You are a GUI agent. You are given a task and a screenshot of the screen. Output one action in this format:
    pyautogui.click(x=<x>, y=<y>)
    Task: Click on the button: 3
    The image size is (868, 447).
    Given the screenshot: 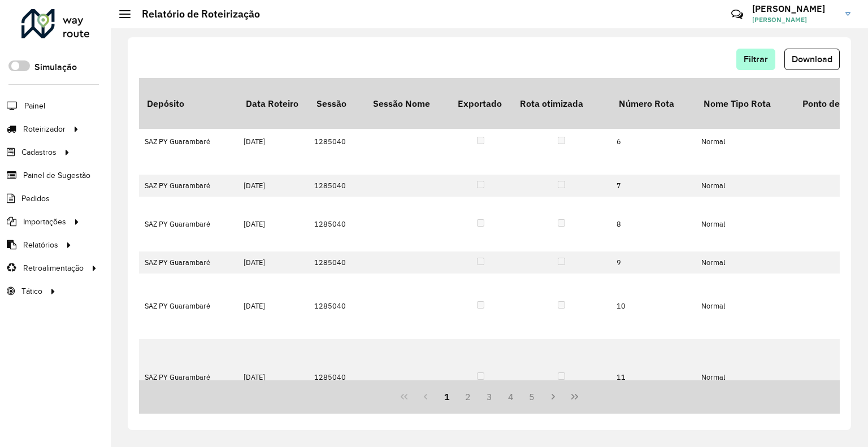 What is the action you would take?
    pyautogui.click(x=489, y=397)
    